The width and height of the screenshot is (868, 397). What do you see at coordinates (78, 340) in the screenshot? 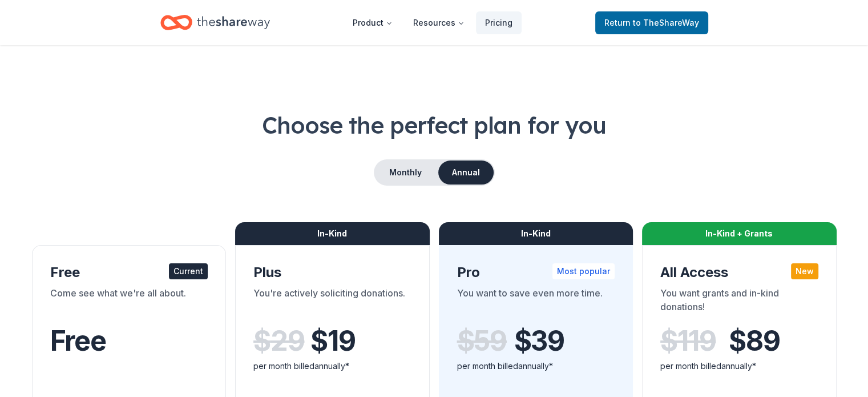
I see `span: Free` at bounding box center [78, 340].